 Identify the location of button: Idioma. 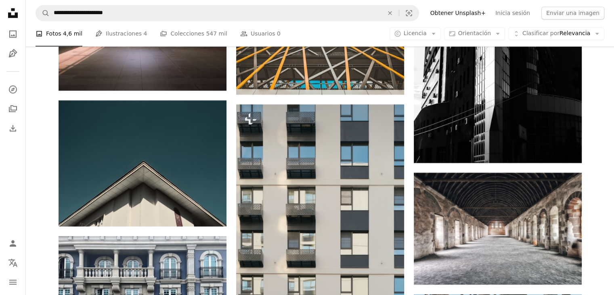
(13, 262).